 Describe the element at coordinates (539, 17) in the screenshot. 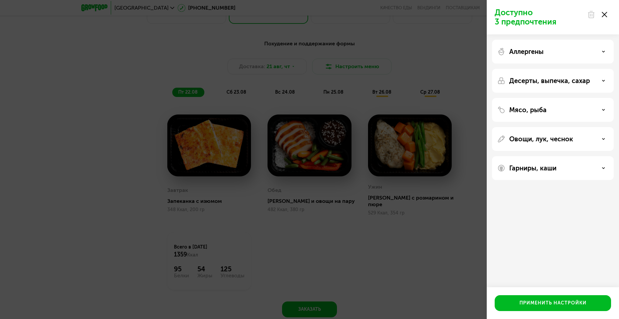

I see `p: Доступно 3 предпочтения` at that location.